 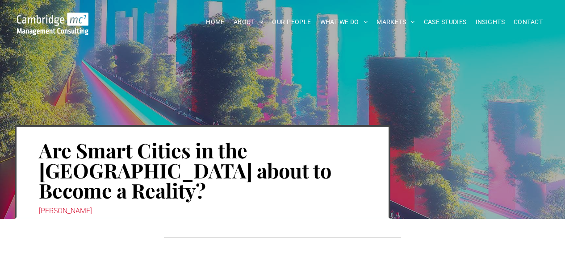 I want to click on a: INSIGHTS, so click(x=490, y=22).